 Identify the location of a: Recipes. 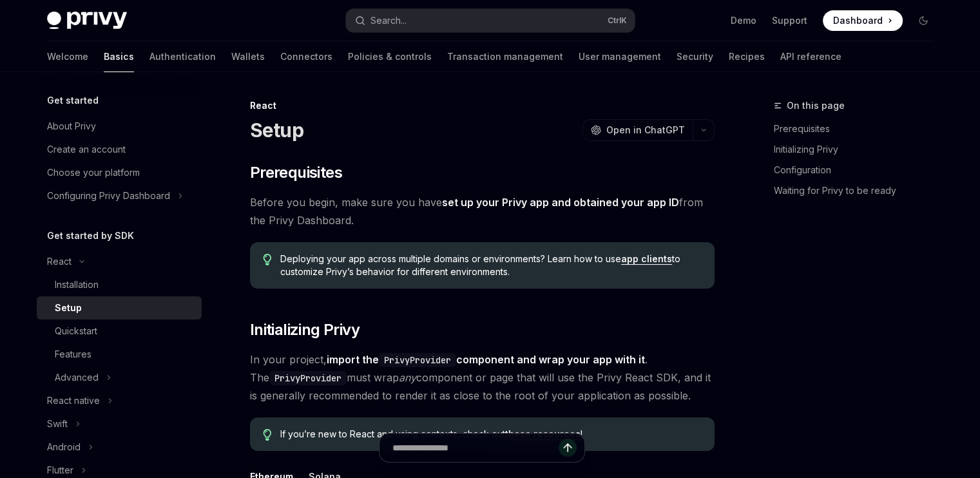
(747, 57).